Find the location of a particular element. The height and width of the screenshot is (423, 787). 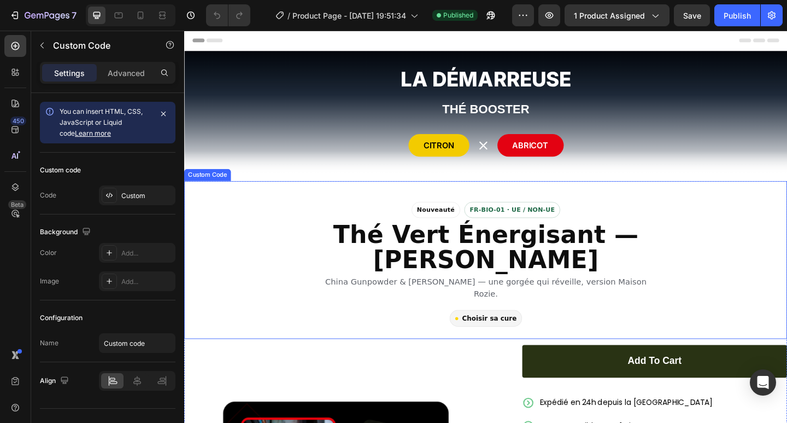

p: abricot is located at coordinates (377, 125).